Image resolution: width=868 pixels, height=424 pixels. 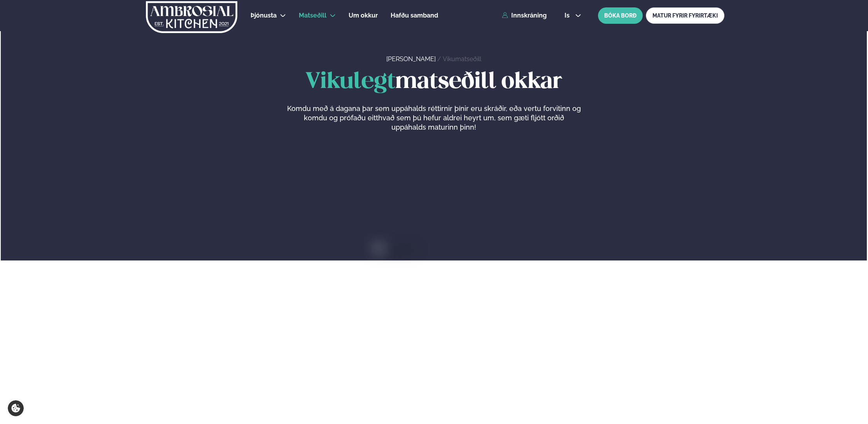 What do you see at coordinates (264, 16) in the screenshot?
I see `a: Þjónusta` at bounding box center [264, 16].